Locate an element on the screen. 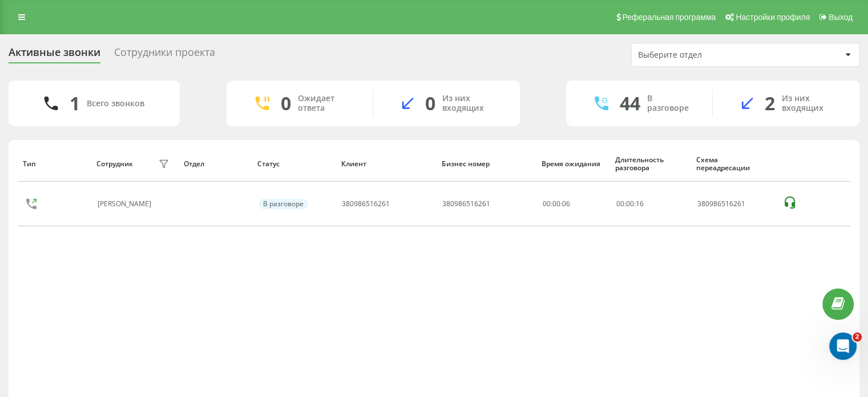  div: Бизнес номер is located at coordinates (486, 164).